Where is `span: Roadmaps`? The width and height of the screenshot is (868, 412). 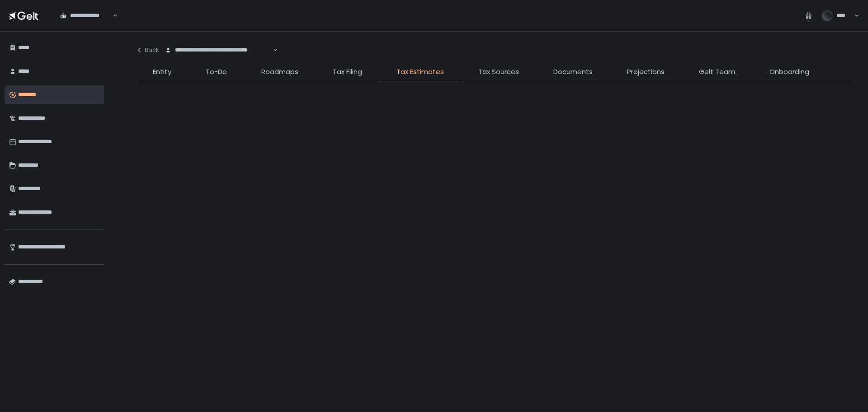
span: Roadmaps is located at coordinates (280, 72).